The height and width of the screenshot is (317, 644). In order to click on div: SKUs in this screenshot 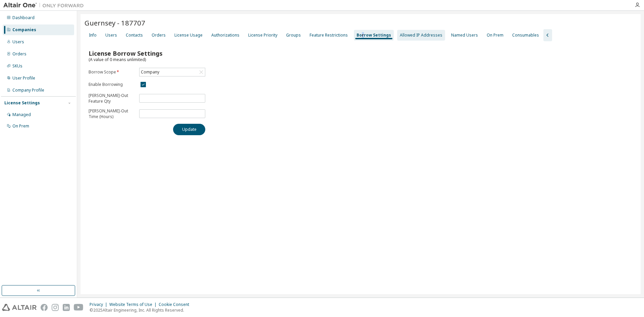, I will do `click(18, 66)`.